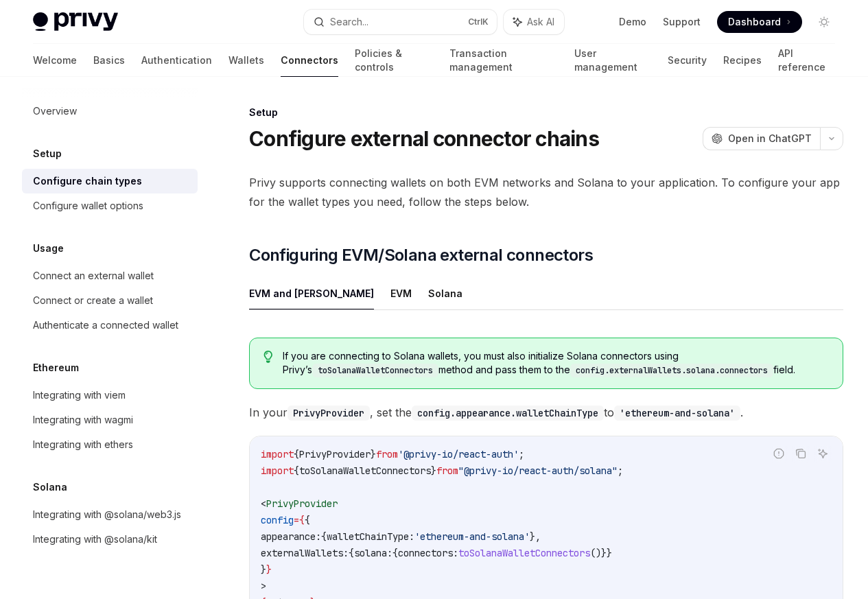 This screenshot has width=868, height=599. Describe the element at coordinates (83, 444) in the screenshot. I see `div: Integrating with ethers` at that location.